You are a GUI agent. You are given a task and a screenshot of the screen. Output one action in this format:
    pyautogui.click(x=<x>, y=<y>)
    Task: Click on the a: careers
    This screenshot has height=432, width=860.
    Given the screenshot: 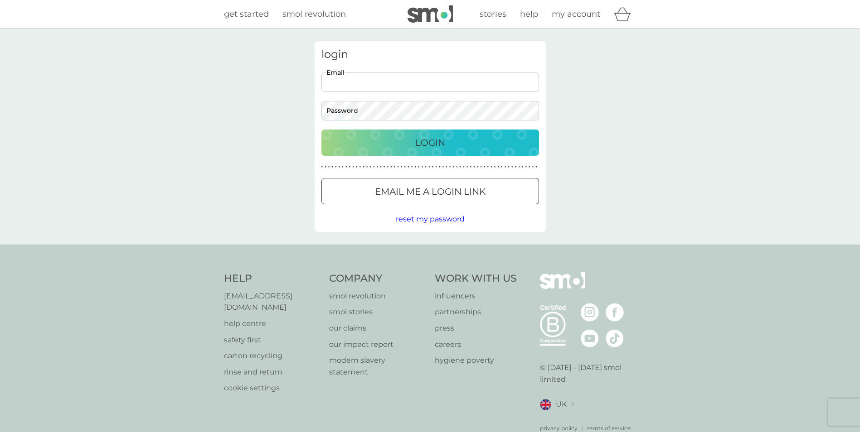 What is the action you would take?
    pyautogui.click(x=476, y=345)
    